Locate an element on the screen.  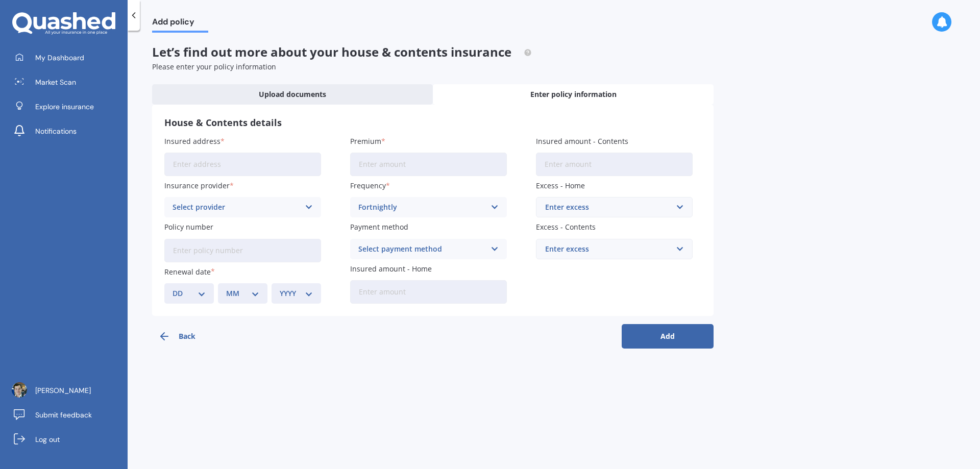
div: Select payment method is located at coordinates (422, 249).